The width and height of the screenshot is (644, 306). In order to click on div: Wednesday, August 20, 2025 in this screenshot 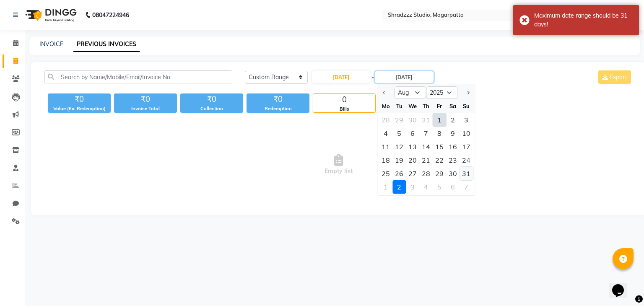, I will do `click(412, 160)`.